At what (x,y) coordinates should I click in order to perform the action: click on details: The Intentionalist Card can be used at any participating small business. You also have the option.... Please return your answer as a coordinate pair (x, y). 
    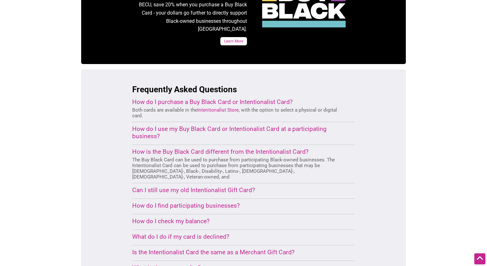
    Looking at the image, I should click on (236, 253).